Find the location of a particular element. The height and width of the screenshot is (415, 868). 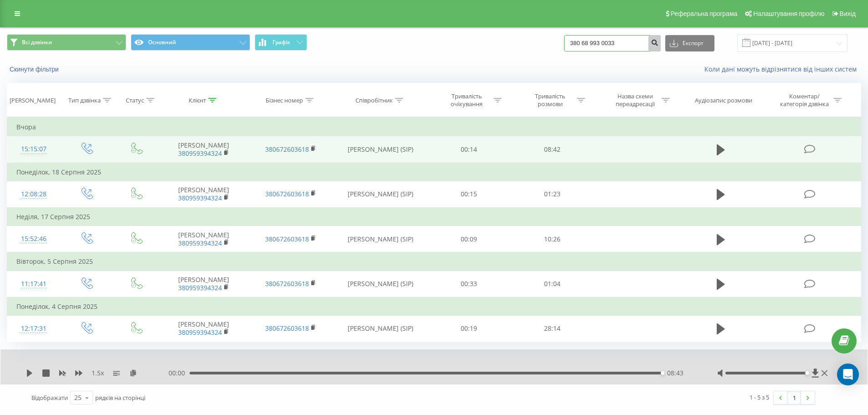

button: Графік is located at coordinates (281, 43).